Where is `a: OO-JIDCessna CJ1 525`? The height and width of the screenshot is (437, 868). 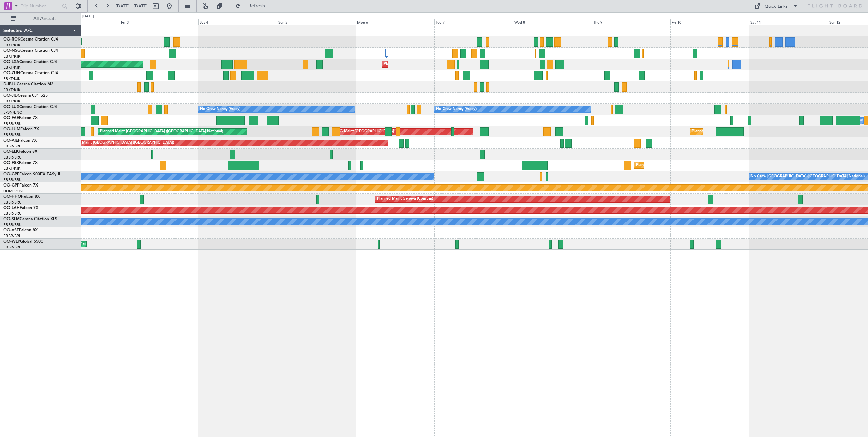 a: OO-JIDCessna CJ1 525 is located at coordinates (26, 96).